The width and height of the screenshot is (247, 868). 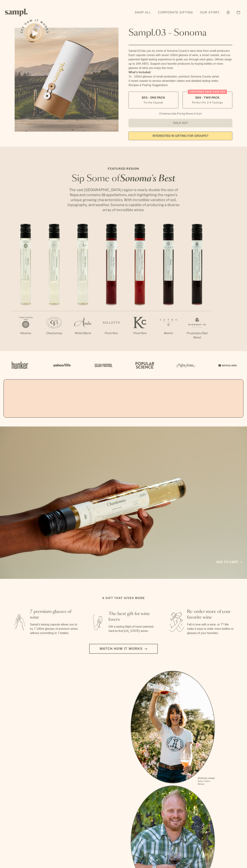 What do you see at coordinates (180, 77) in the screenshot?
I see `li: 7x - 100ml glasses of small production, premium Sonoma County wines` at bounding box center [180, 77].